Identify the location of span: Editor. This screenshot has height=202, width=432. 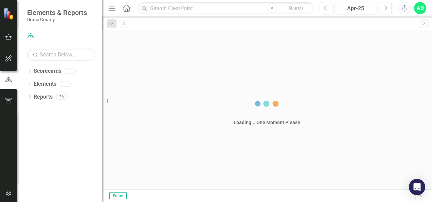
(117, 196).